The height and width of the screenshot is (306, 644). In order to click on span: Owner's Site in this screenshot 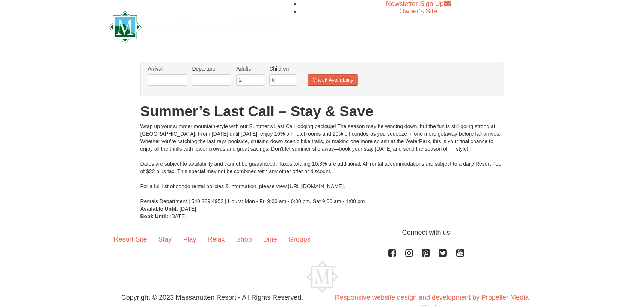, I will do `click(417, 11)`.